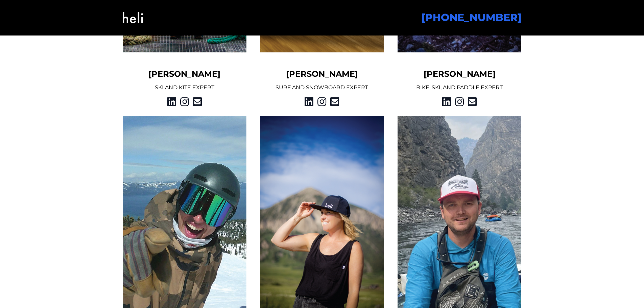 The width and height of the screenshot is (644, 308). I want to click on p: SURF AND SNOWBOARD EXPERT, so click(322, 88).